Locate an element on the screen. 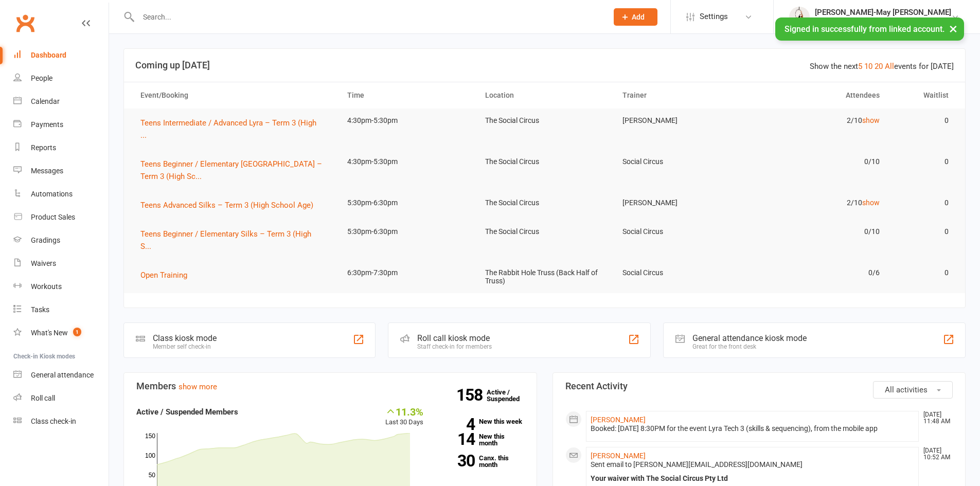 This screenshot has width=980, height=486. div: Waivers is located at coordinates (43, 264).